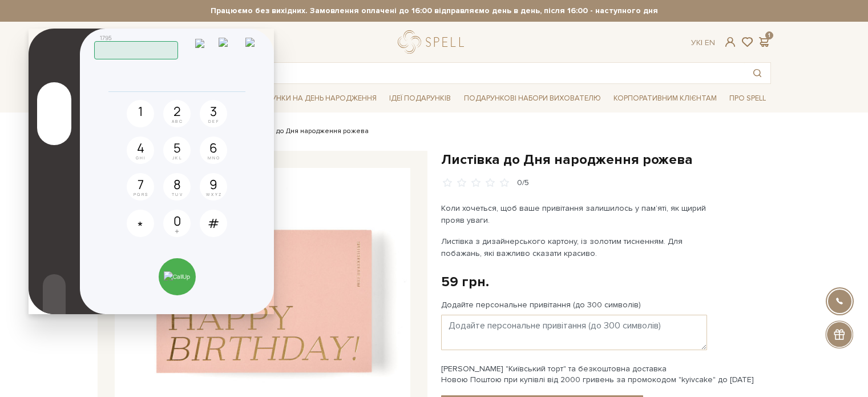 This screenshot has height=397, width=868. What do you see at coordinates (575, 248) in the screenshot?
I see `p: Листівка з дизайнерського картону, із золотим тисненням. Для побажань, які важливо сказати красиво.` at bounding box center [575, 248].